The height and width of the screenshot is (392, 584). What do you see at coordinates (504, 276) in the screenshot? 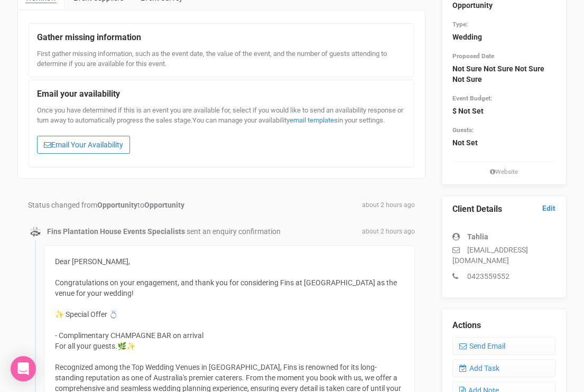
I see `p: 0423559552` at bounding box center [504, 276].